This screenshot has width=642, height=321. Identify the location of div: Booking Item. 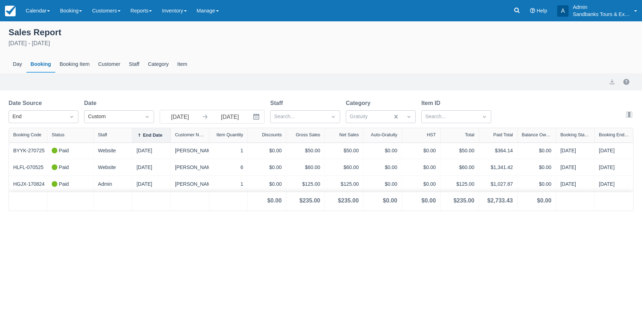
(74, 64).